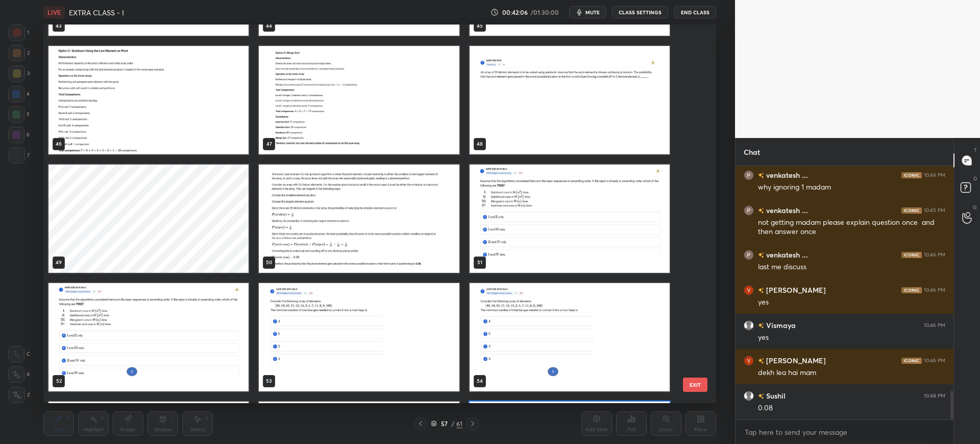  Describe the element at coordinates (19, 395) in the screenshot. I see `div: Z` at that location.